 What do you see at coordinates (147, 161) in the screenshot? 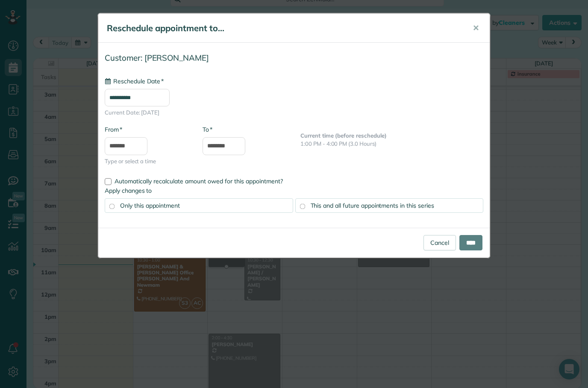
I see `span: Type or select a time` at bounding box center [147, 161].